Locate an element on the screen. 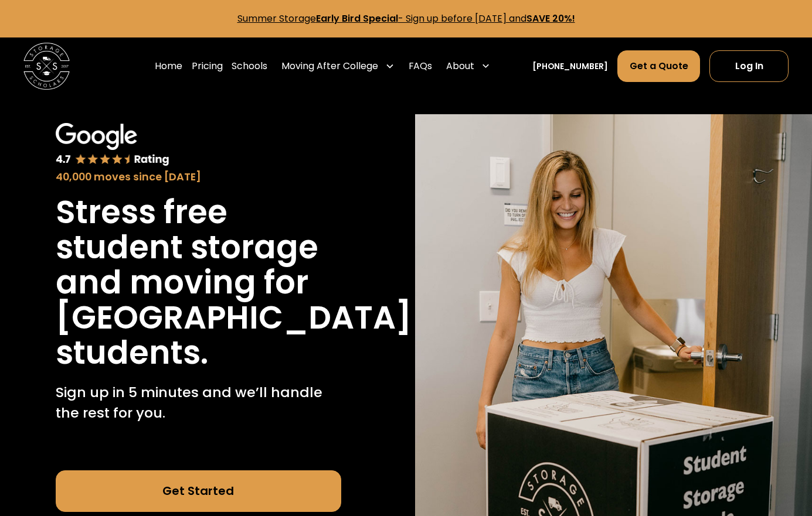  h1: Stress free student storage and moving for is located at coordinates (198, 247).